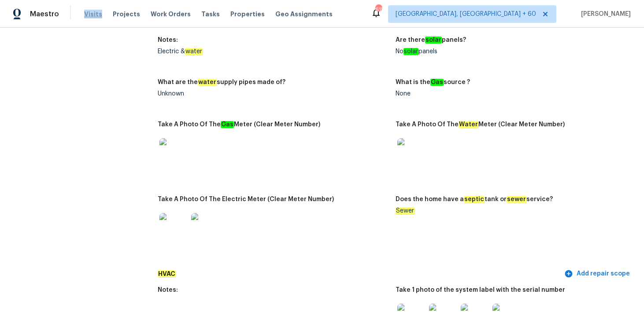 The width and height of the screenshot is (644, 312). Describe the element at coordinates (516, 199) in the screenshot. I see `em: sewer` at that location.